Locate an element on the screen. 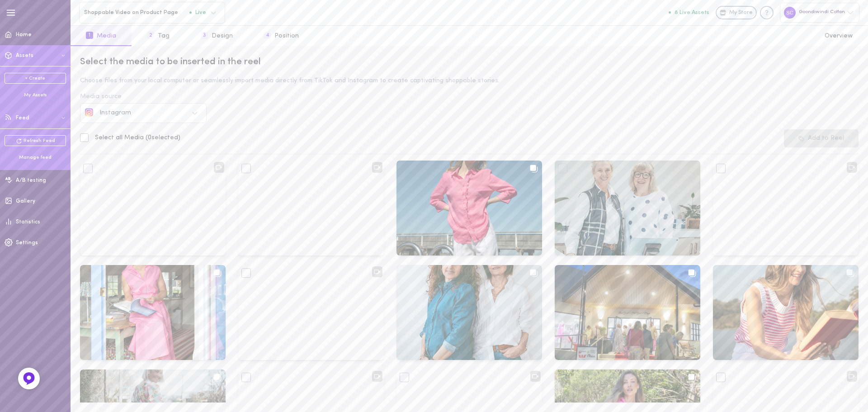  div: Knowledge center is located at coordinates (766, 13).